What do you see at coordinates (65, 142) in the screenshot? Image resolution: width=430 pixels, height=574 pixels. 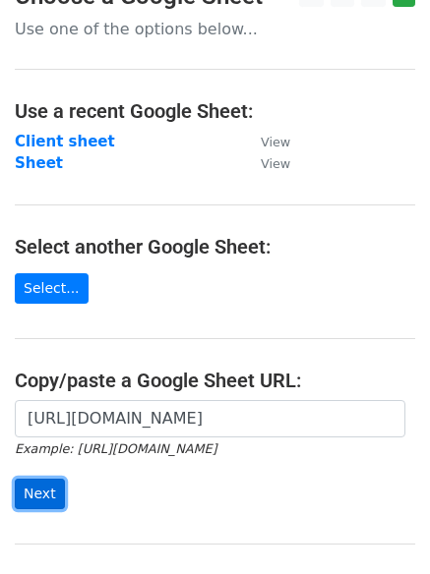 I see `strong: Client sheet` at bounding box center [65, 142].